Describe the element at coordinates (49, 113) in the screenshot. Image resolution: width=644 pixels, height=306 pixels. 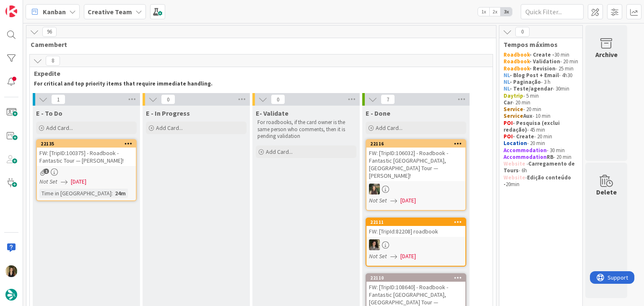
I see `span: E - To Do` at that location.